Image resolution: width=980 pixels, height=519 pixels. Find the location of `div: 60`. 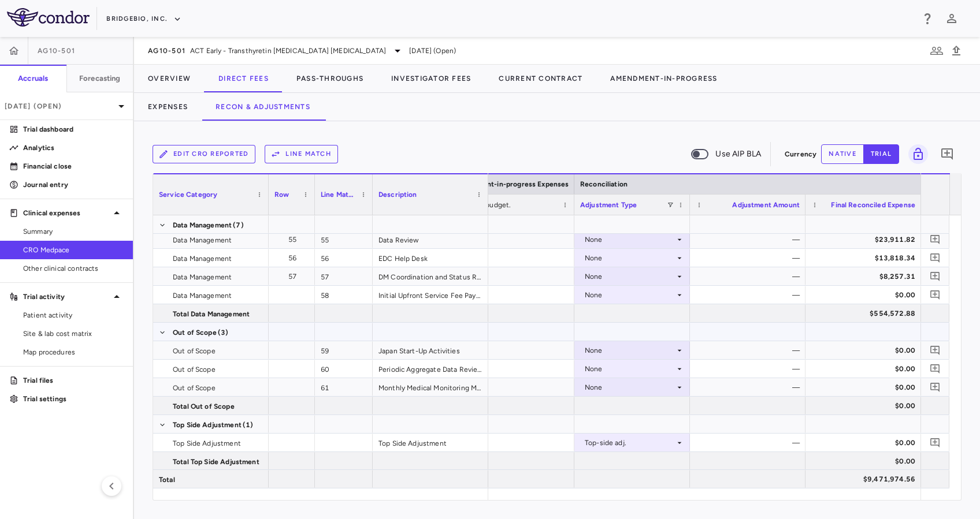

div: 60 is located at coordinates (344, 369).